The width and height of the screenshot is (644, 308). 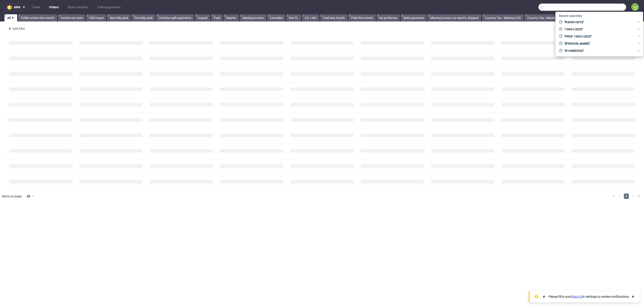 What do you see at coordinates (503, 18) in the screenshot?
I see `a: Country Tax - Missing CSV` at bounding box center [503, 18].